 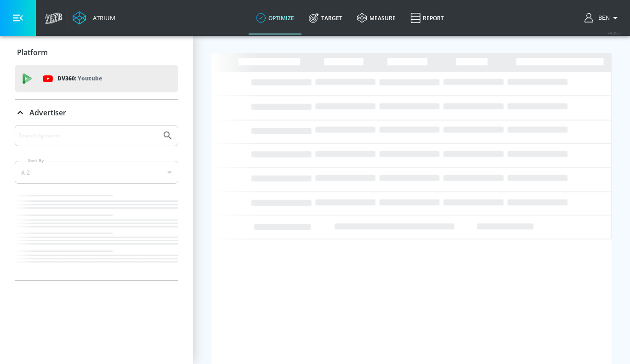 What do you see at coordinates (275, 18) in the screenshot?
I see `a: optimize` at bounding box center [275, 18].